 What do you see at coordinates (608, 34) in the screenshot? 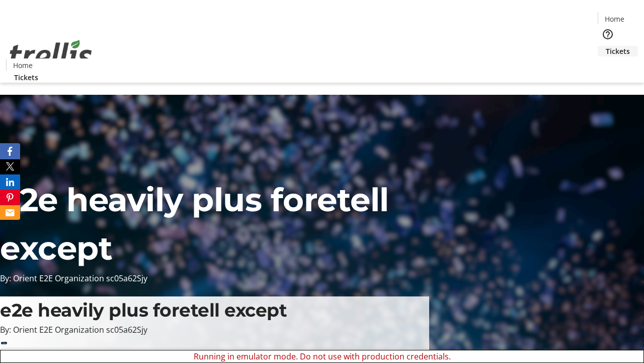
I see `button: Help` at bounding box center [608, 34].